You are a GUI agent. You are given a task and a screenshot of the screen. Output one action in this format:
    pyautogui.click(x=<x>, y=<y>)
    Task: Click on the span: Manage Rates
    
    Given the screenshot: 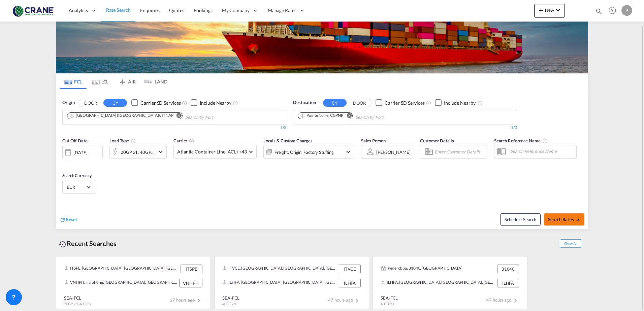 What is the action you would take?
    pyautogui.click(x=282, y=11)
    